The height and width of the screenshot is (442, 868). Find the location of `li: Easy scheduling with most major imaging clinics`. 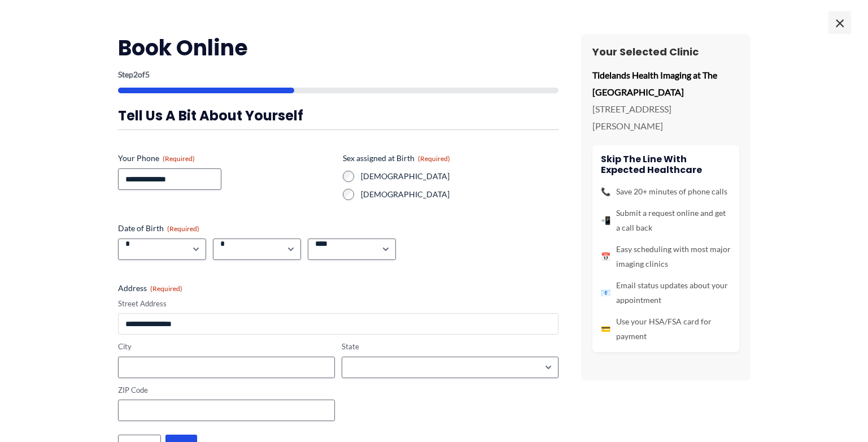

li: Easy scheduling with most major imaging clinics is located at coordinates (666, 257).